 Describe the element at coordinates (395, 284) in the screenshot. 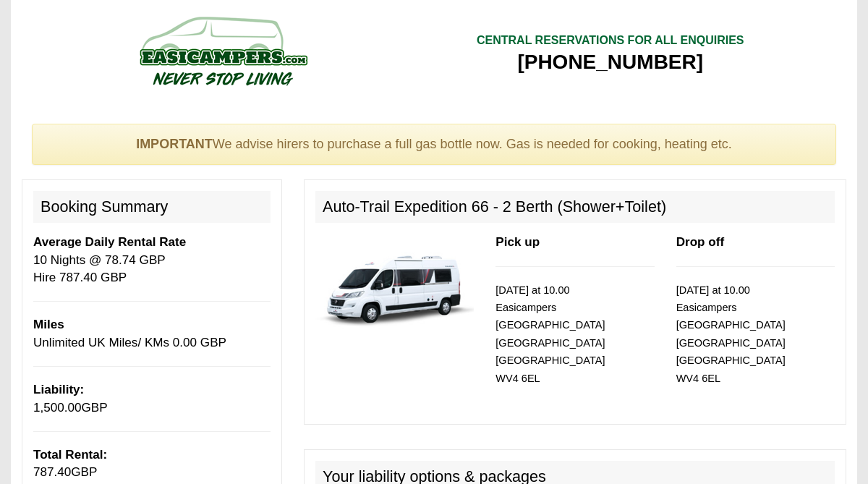

I see `img: 339.jpg` at that location.